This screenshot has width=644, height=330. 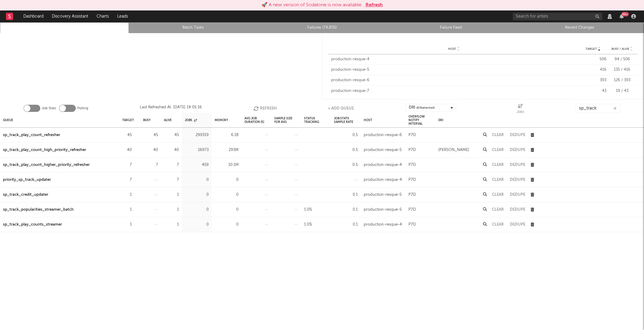 I want to click on div: 416, so click(x=593, y=70).